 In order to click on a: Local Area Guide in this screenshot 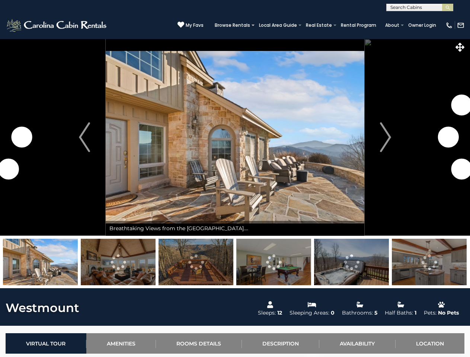, I will do `click(278, 25)`.